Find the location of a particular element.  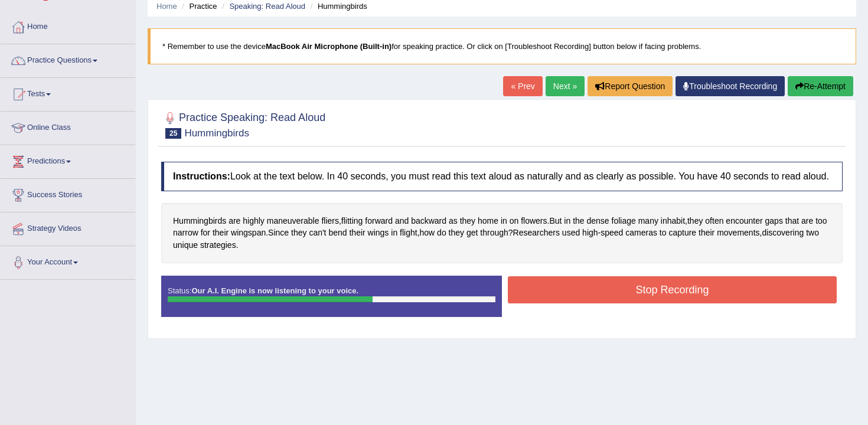

a: Practice Questions is located at coordinates (68, 59).